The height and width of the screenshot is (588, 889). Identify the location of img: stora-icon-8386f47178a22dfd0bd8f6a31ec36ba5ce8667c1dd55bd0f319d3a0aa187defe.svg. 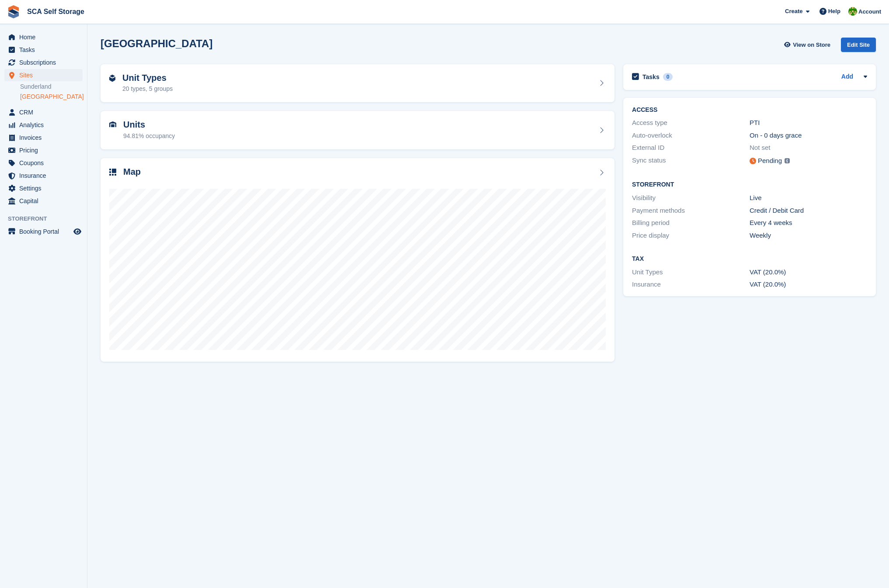
(13, 12).